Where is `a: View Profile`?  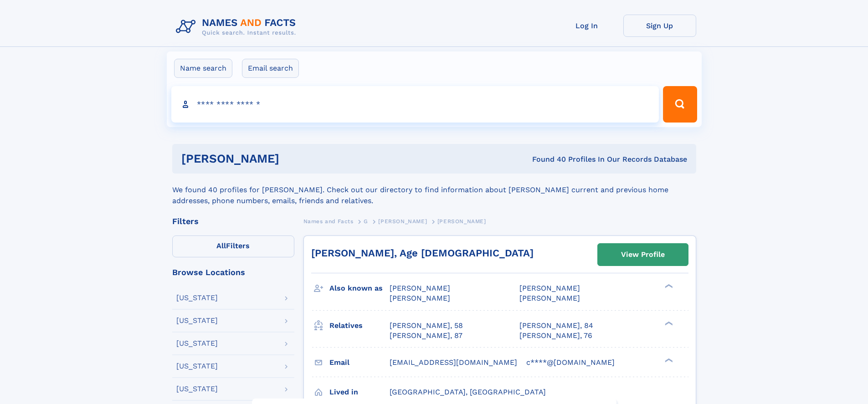
a: View Profile is located at coordinates (643, 255).